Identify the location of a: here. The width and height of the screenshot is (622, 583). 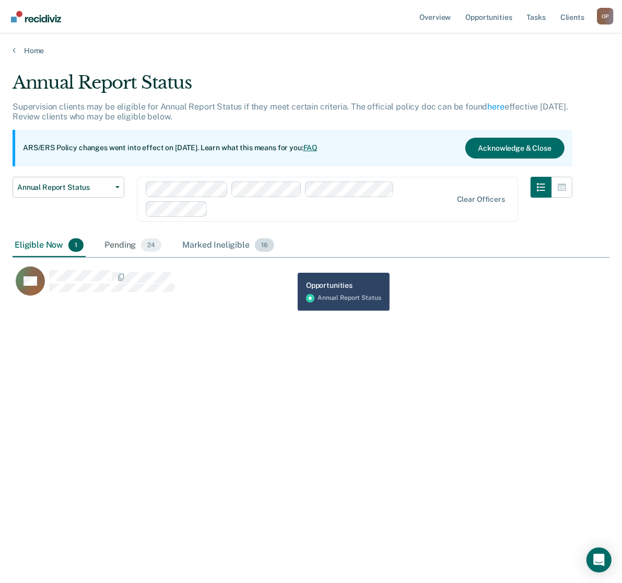
(496, 106).